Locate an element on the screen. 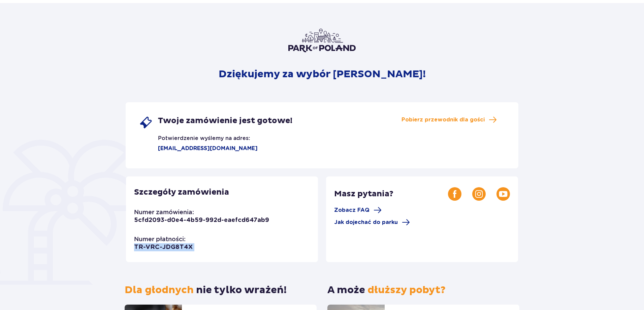  span: dłuższy pobyt? is located at coordinates (406, 290).